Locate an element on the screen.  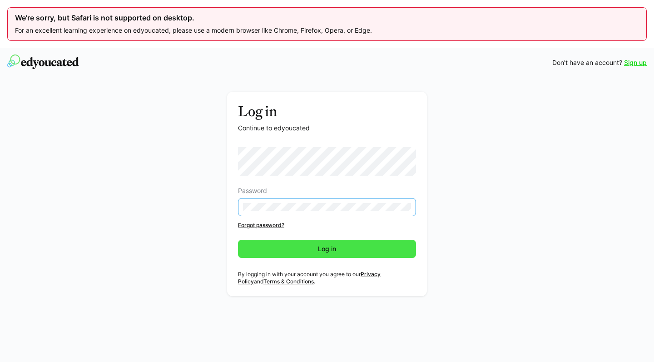
div: We're sorry, but Safari is not supported on desktop. is located at coordinates (327, 18).